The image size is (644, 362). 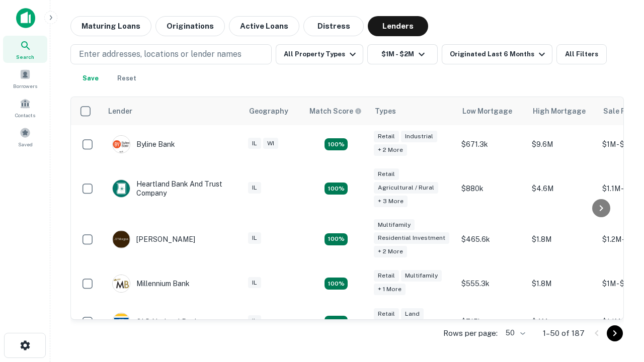 I want to click on td: $555.3k, so click(x=491, y=284).